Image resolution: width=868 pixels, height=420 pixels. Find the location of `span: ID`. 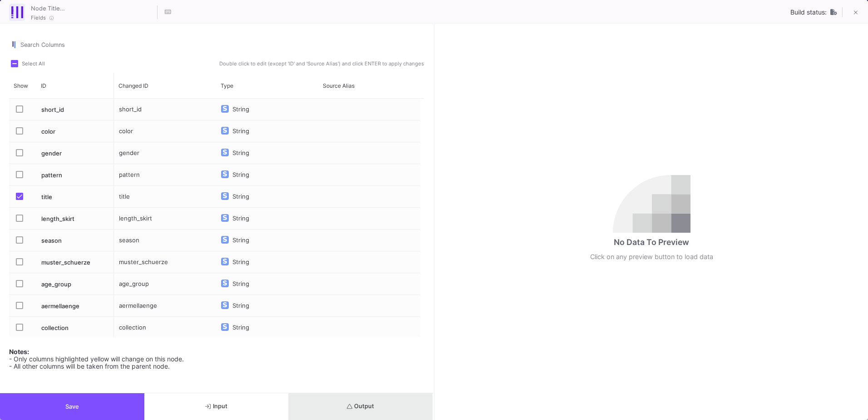

span: ID is located at coordinates (44, 86).